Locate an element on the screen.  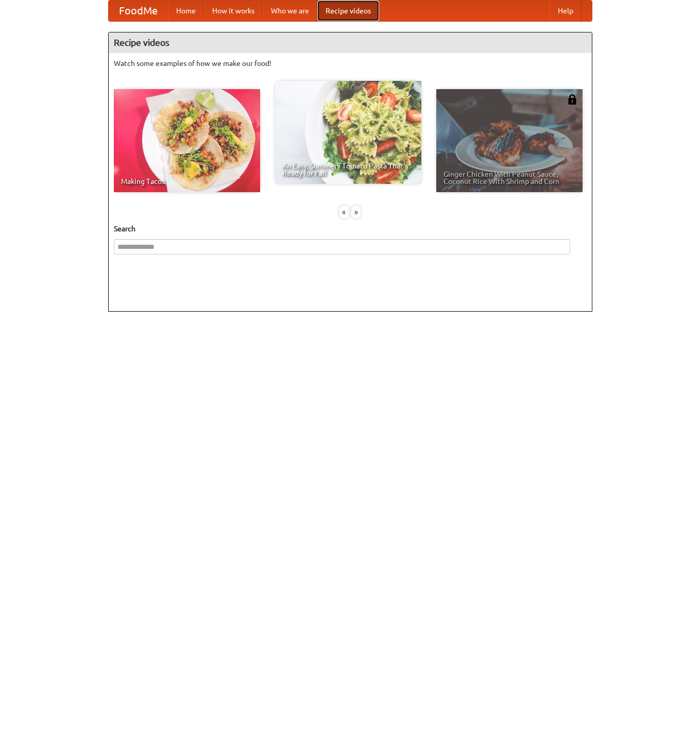
a: Home is located at coordinates (186, 11).